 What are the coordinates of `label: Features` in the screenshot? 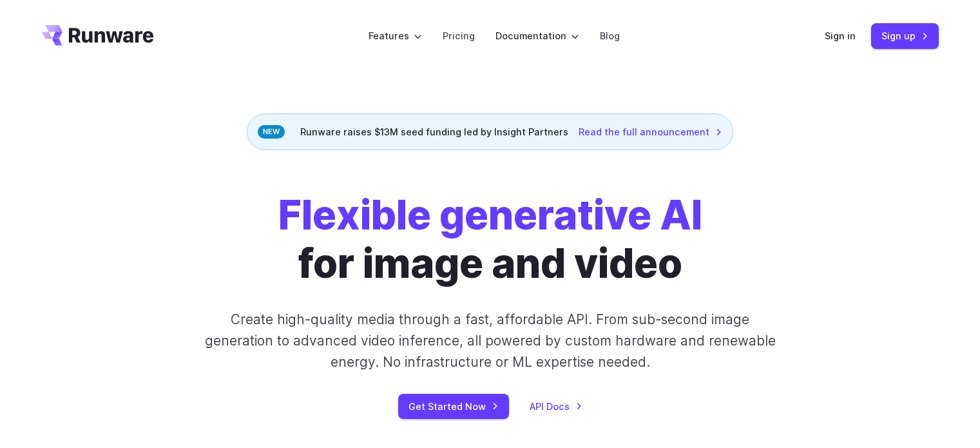 It's located at (395, 35).